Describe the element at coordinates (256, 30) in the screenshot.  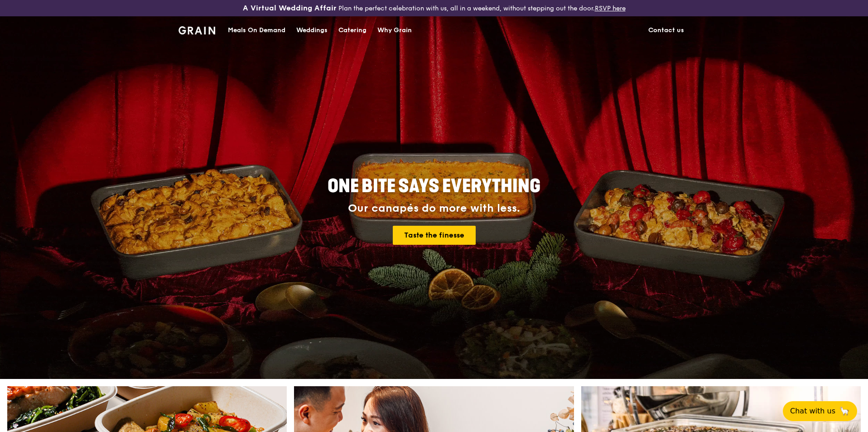
I see `div: Meals On Demand` at that location.